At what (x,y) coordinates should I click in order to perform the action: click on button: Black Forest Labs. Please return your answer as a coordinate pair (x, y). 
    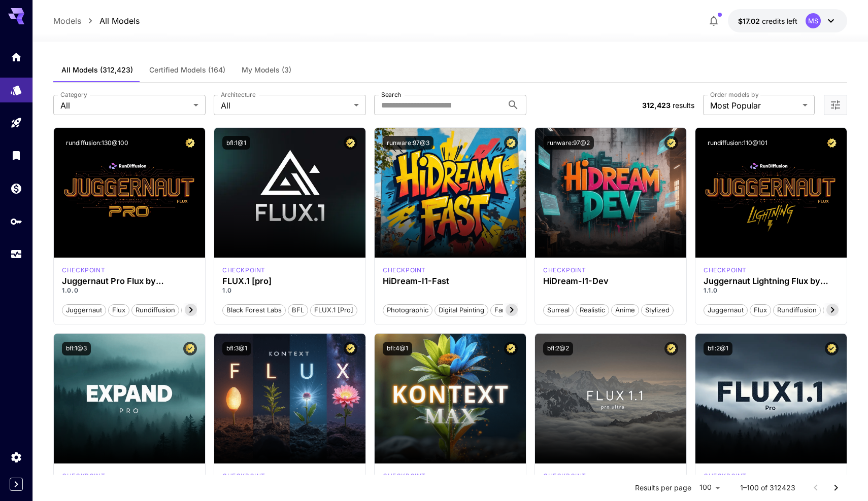
    Looking at the image, I should click on (254, 310).